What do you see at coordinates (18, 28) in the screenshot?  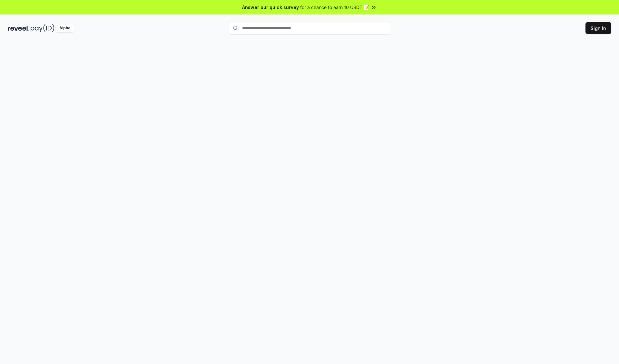 I see `img: reveel_dark` at bounding box center [18, 28].